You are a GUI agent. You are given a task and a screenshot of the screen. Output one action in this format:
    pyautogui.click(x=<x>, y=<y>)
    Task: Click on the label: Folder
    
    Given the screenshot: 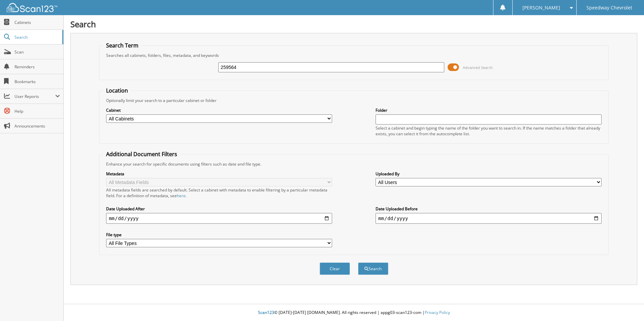 What is the action you would take?
    pyautogui.click(x=488, y=110)
    